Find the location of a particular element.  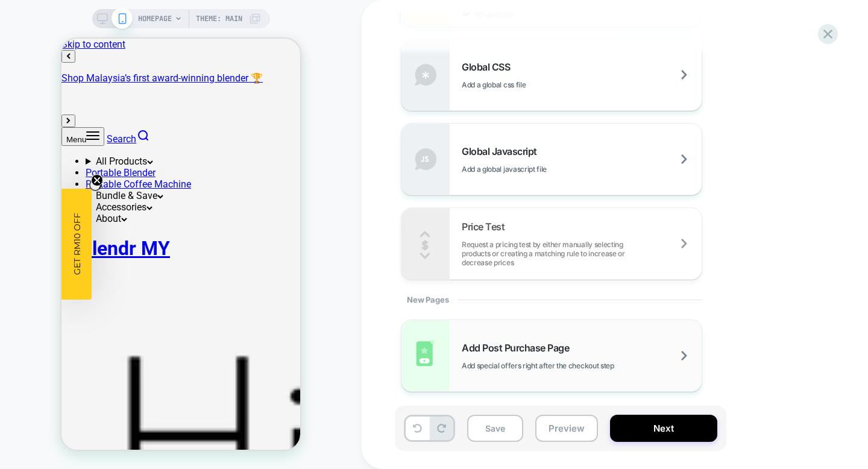

span: Global CSS is located at coordinates (489, 67).